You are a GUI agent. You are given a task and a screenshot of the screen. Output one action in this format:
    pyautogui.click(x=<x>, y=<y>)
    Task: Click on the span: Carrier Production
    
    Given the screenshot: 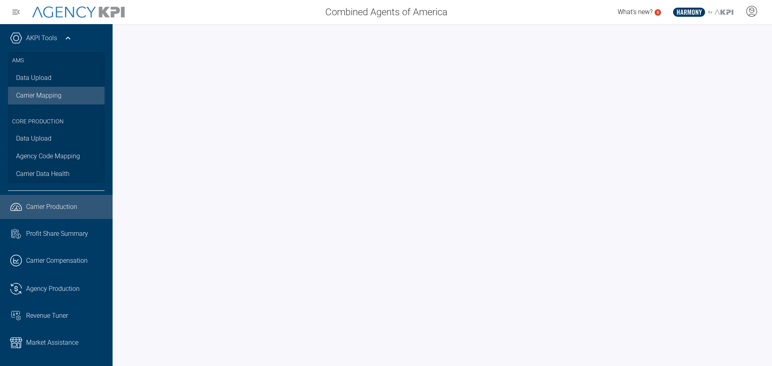 What is the action you would take?
    pyautogui.click(x=51, y=207)
    